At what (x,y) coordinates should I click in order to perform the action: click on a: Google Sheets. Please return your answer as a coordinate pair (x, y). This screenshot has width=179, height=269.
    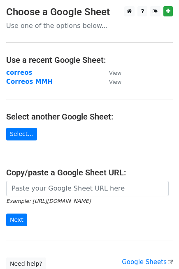
    Looking at the image, I should click on (147, 262).